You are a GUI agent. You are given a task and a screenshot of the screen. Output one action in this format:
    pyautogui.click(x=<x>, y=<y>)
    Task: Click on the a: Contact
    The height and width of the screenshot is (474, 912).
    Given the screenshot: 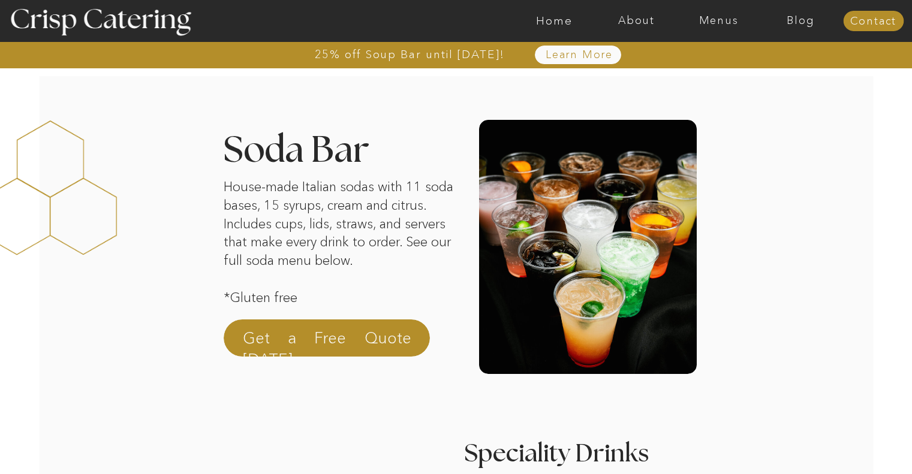 What is the action you would take?
    pyautogui.click(x=873, y=22)
    